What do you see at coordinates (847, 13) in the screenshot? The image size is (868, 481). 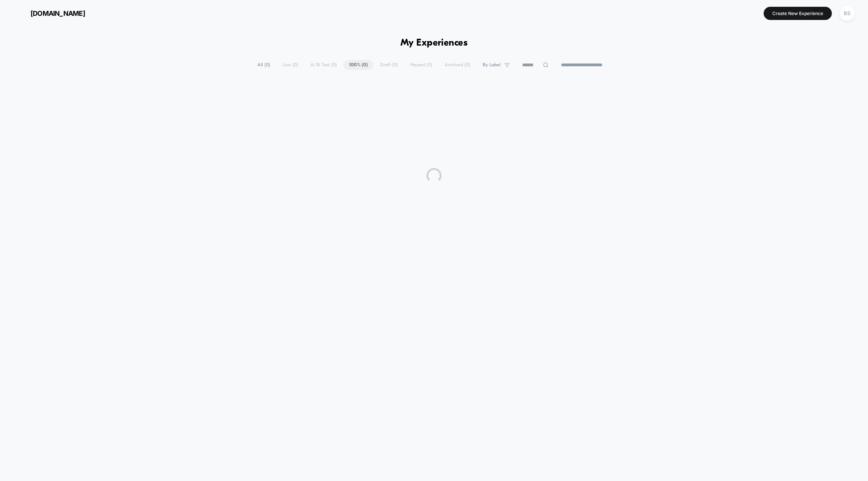 I see `button: BS` at bounding box center [847, 13].